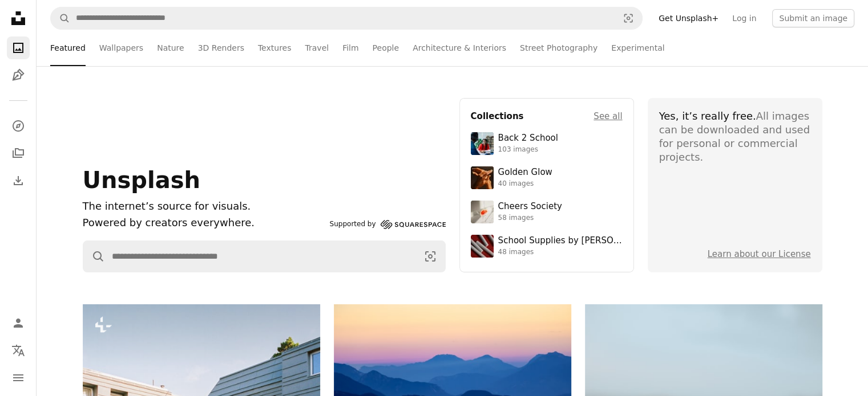  I want to click on p: Powered by creators everywhere., so click(204, 223).